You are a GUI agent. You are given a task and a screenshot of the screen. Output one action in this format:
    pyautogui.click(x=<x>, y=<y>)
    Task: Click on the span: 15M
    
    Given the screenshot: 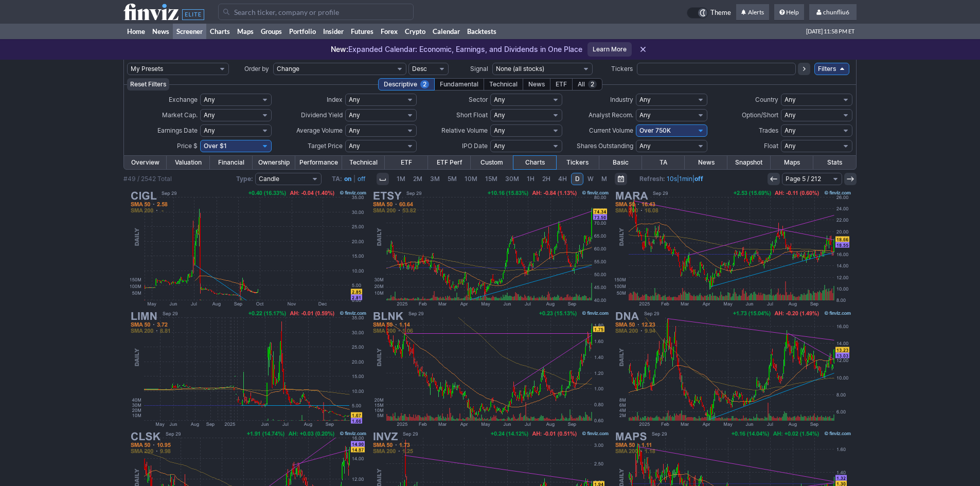 What is the action you would take?
    pyautogui.click(x=491, y=179)
    